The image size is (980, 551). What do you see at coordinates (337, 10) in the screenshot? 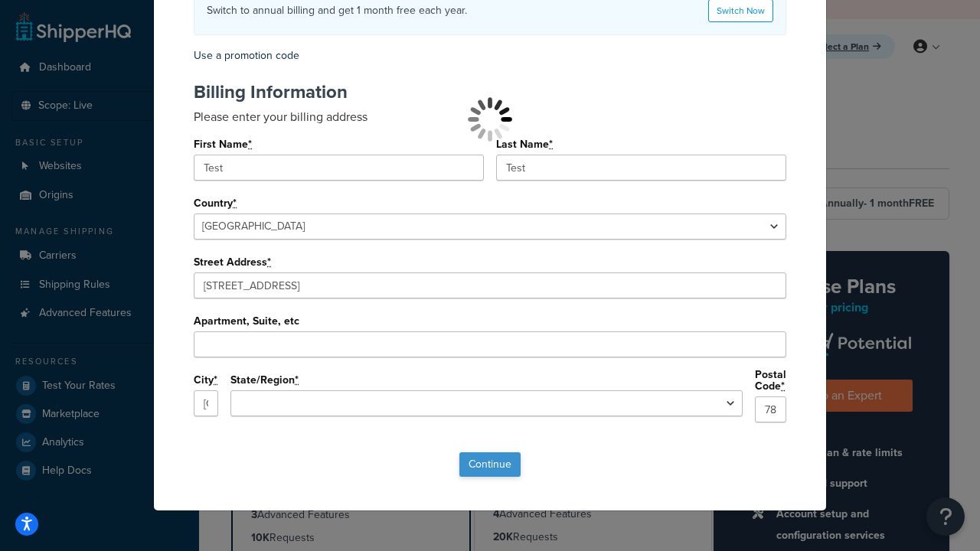
I see `h4: Switch to annual billing and get 1 month free each year.` at bounding box center [337, 10].